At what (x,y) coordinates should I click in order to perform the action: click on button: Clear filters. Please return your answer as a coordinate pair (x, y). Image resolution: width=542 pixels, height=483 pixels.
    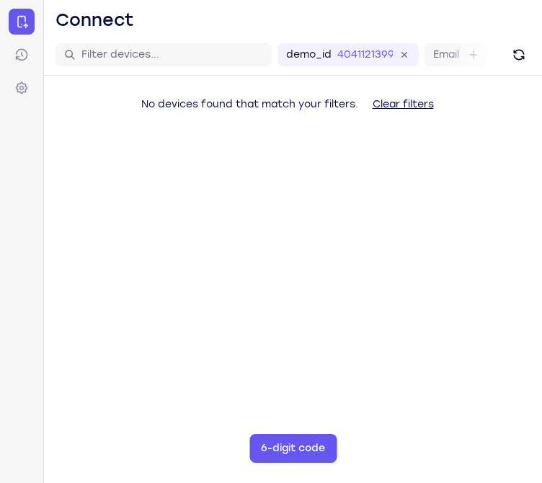
    Looking at the image, I should click on (403, 104).